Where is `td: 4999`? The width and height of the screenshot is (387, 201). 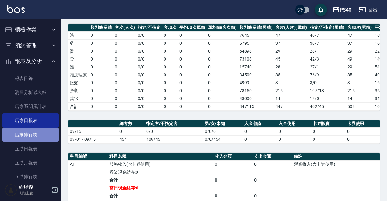
td: 4999 is located at coordinates (256, 83).